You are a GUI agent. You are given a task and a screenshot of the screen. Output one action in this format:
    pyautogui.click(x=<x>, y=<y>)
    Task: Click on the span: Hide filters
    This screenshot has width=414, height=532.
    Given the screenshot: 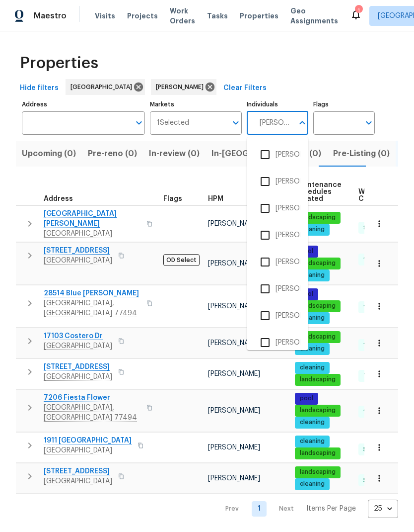 What is the action you would take?
    pyautogui.click(x=39, y=88)
    